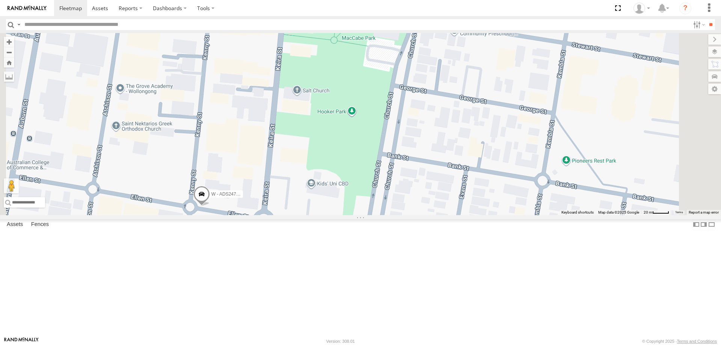 Image resolution: width=721 pixels, height=345 pixels. Describe the element at coordinates (647, 212) in the screenshot. I see `span: 20 m` at that location.